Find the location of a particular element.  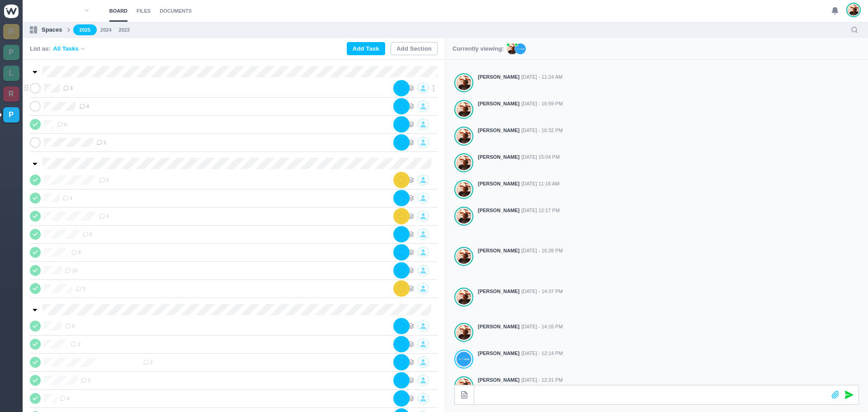

button: Add Section is located at coordinates (414, 48).